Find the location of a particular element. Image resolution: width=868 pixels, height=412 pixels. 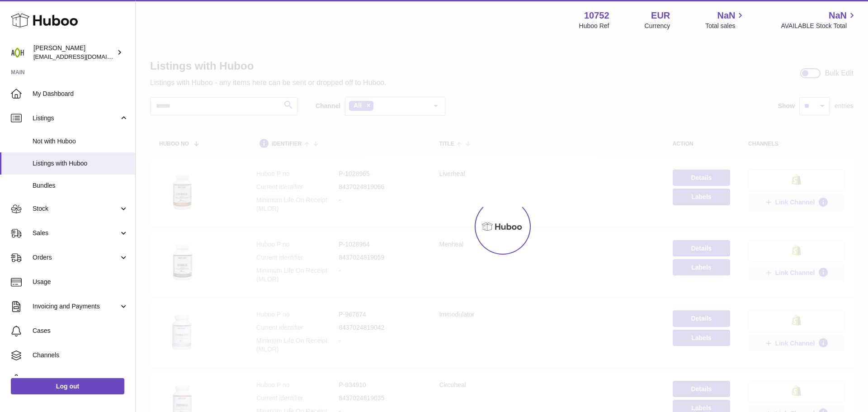

span: Sales is located at coordinates (76, 233).